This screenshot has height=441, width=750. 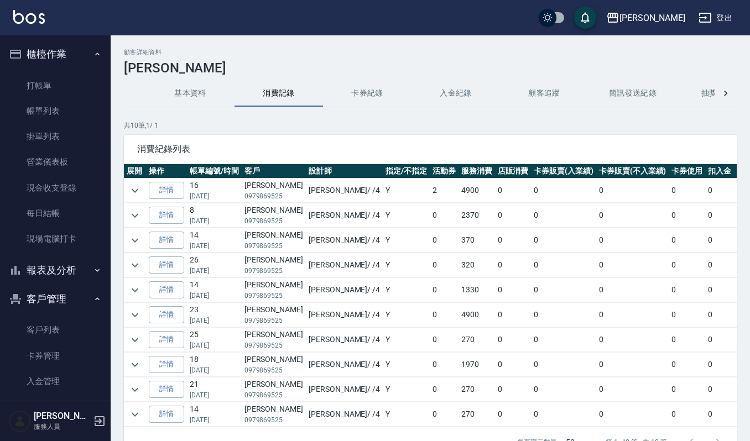 What do you see at coordinates (715, 18) in the screenshot?
I see `button: 登出` at bounding box center [715, 18].